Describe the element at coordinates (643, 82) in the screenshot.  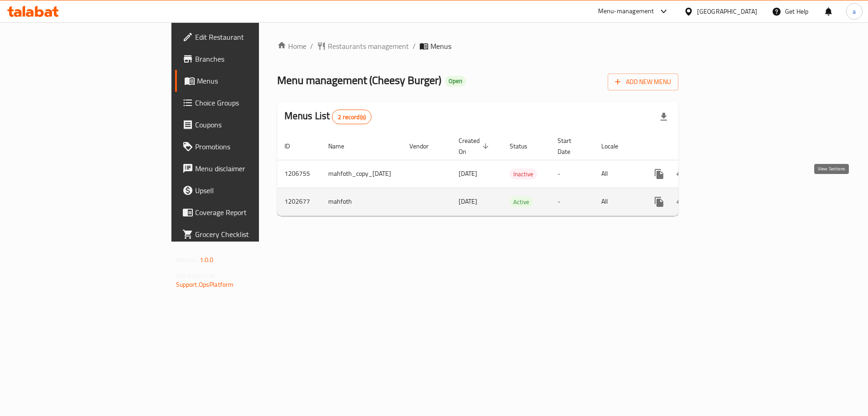
I see `span: Add New Menu` at that location.